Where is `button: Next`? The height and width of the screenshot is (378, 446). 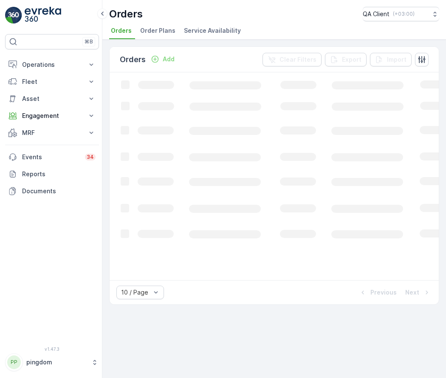 button: Next is located at coordinates (418, 292).